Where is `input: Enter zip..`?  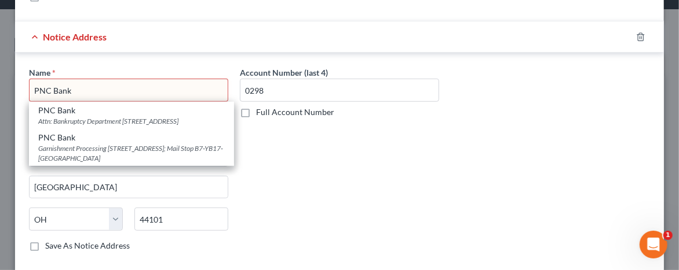
input: Enter zip.. is located at coordinates (181, 219).